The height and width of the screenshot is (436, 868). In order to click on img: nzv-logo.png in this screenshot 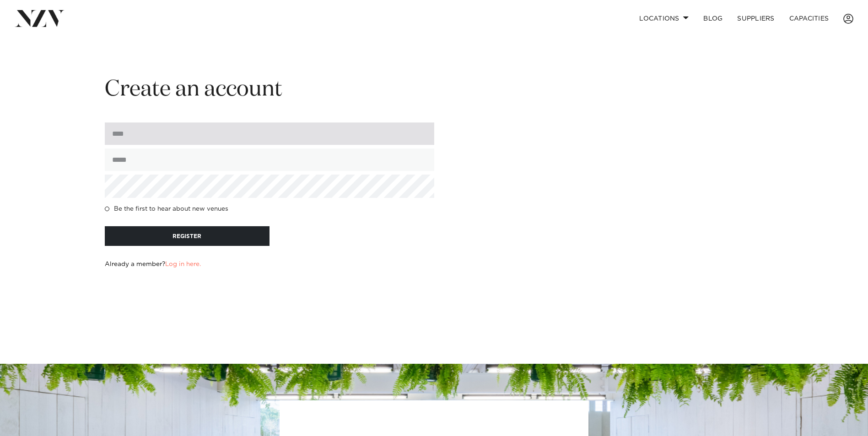, I will do `click(40, 18)`.